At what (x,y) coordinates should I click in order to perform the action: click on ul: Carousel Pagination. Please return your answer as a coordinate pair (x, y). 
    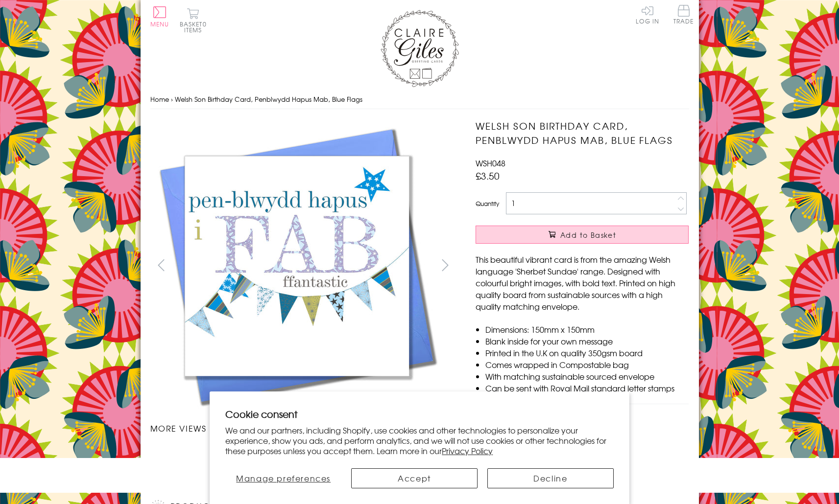
    Looking at the image, I should click on (303, 455).